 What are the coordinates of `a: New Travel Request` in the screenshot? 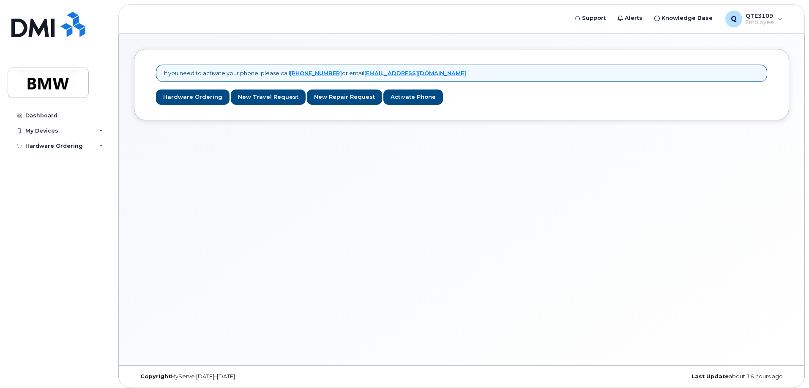 It's located at (268, 97).